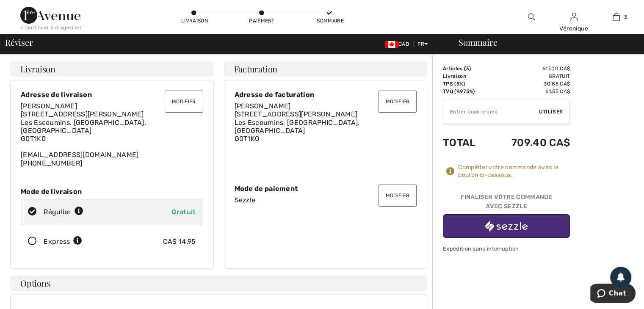 The image size is (644, 309). I want to click on span: FR, so click(423, 44).